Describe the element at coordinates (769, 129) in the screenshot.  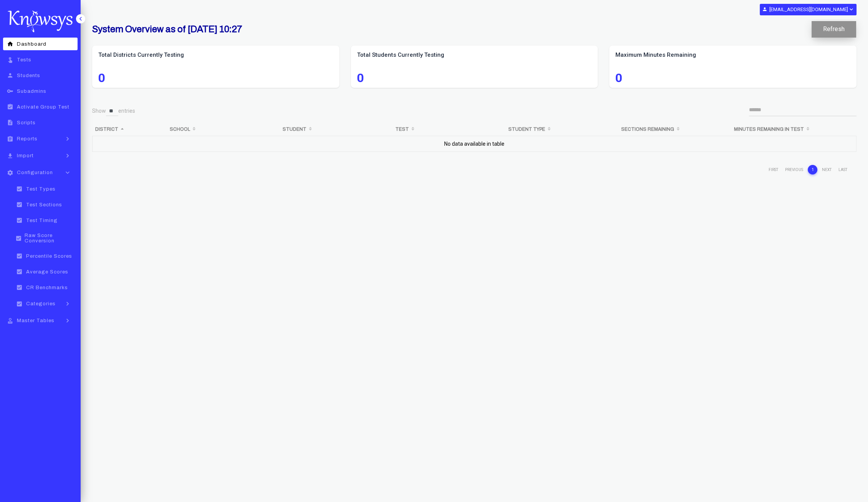
I see `b: Minutes Remaining in Test` at that location.